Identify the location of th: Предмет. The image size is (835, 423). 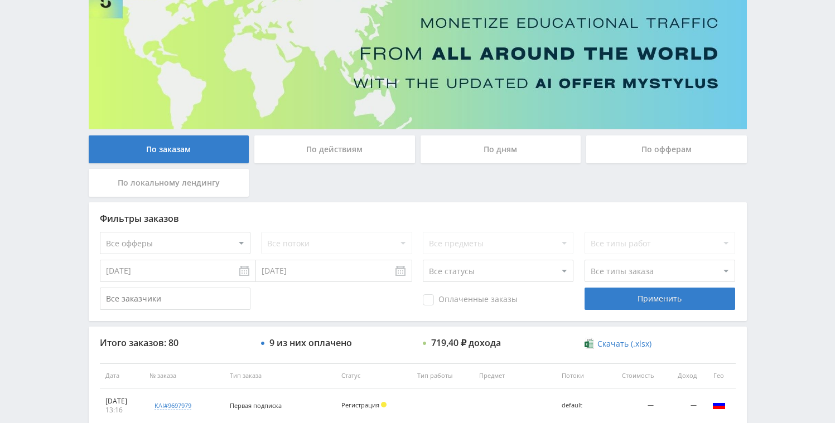
(515, 376).